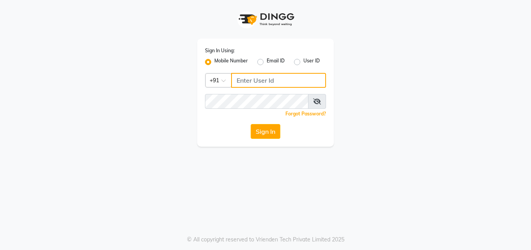 The image size is (531, 250). What do you see at coordinates (265, 132) in the screenshot?
I see `button: Sign In` at bounding box center [265, 132].